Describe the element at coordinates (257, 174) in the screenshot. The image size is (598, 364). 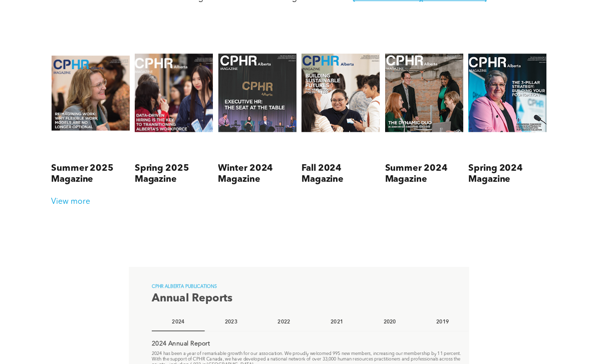
I see `h3: Winter 2024 Magazine` at that location.